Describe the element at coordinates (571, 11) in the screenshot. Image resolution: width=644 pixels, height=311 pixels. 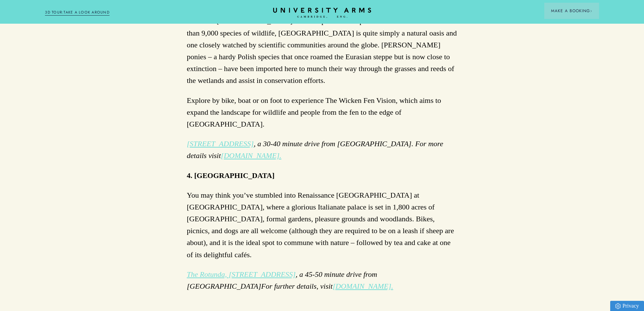
I see `span: Make a Booking` at that location.